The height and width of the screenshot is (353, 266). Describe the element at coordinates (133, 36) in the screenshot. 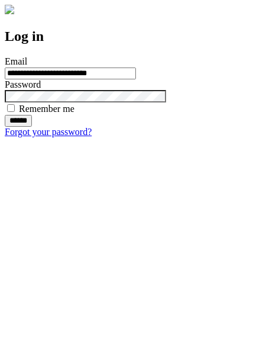

I see `h2: Log in` at that location.